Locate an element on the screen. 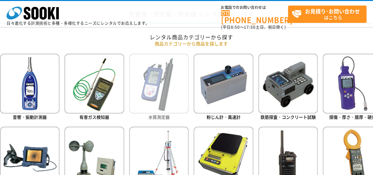  span: 有害ガス検知器 is located at coordinates (94, 117).